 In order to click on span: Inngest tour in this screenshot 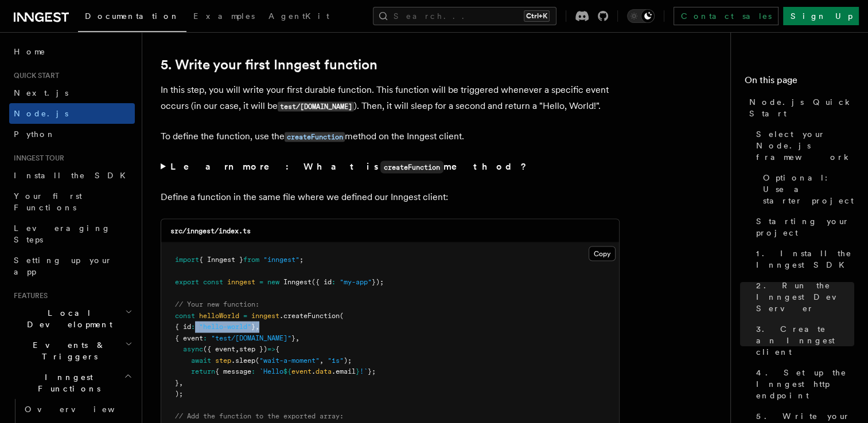, I will do `click(37, 158)`.